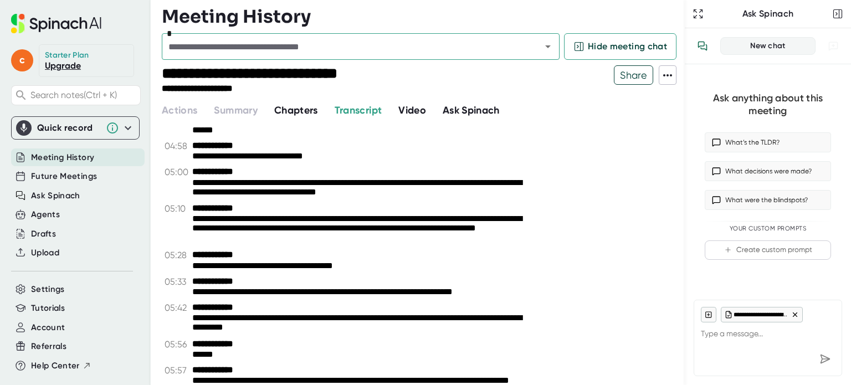 The width and height of the screenshot is (851, 385). I want to click on span: 05:28, so click(177, 255).